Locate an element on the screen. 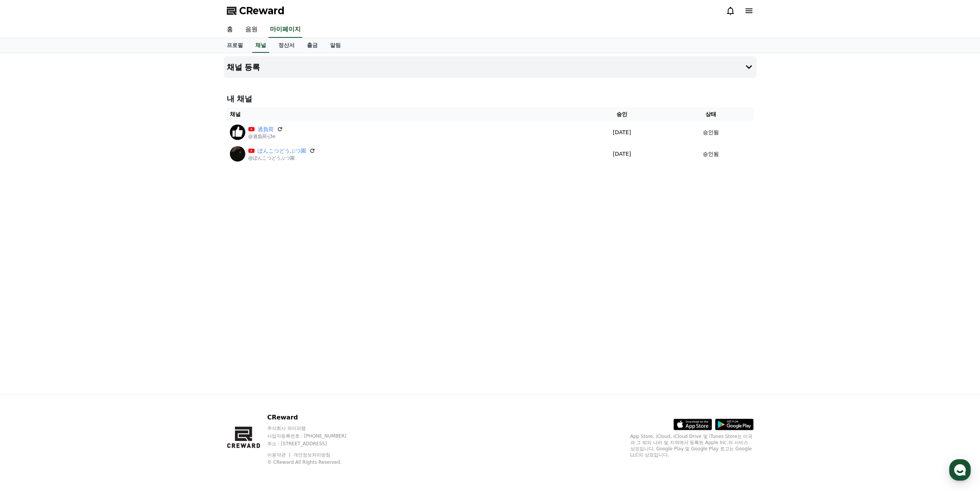 The height and width of the screenshot is (490, 980). th: 상태 is located at coordinates (711, 114).